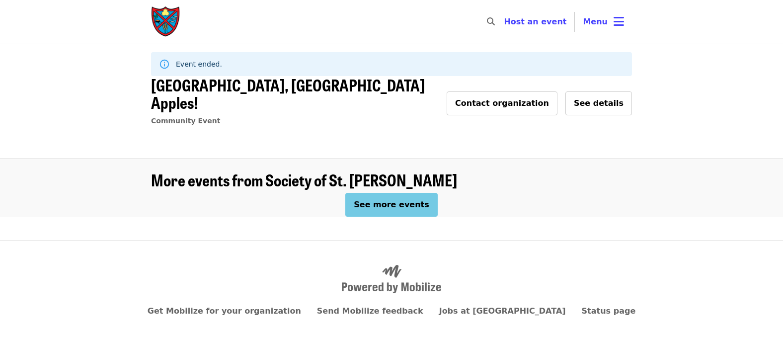 This screenshot has height=337, width=783. I want to click on span: Get Mobilize for your organization, so click(224, 310).